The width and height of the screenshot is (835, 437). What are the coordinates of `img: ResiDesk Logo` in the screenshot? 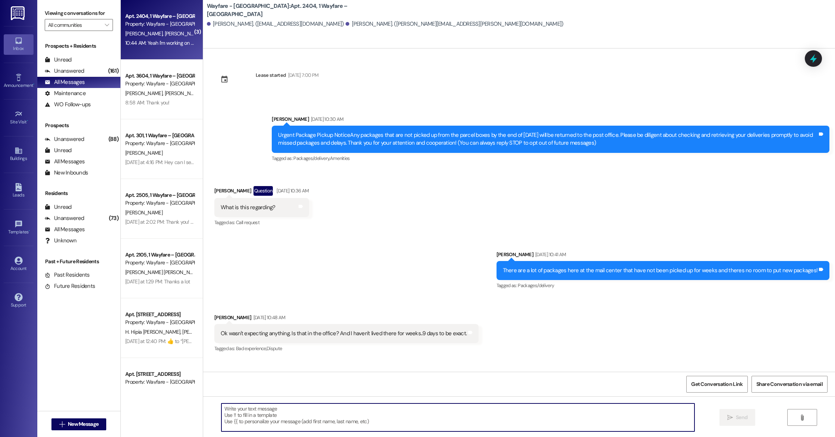 It's located at (18, 13).